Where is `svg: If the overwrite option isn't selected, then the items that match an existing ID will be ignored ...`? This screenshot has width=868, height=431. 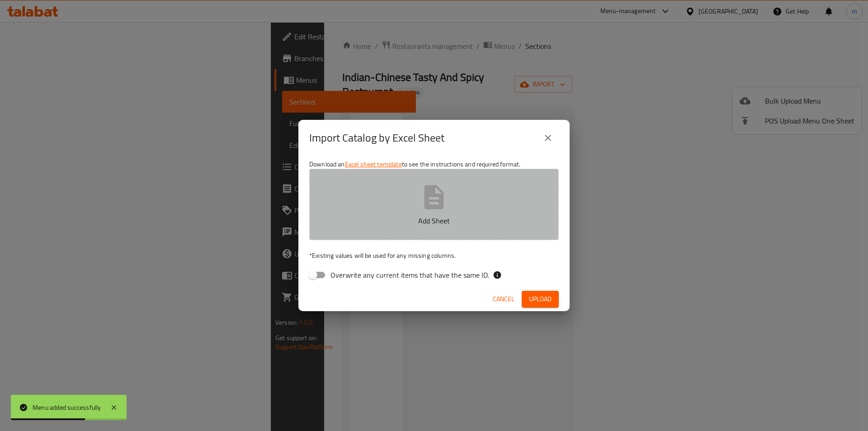
svg: If the overwrite option isn't selected, then the items that match an existing ID will be ignored ... is located at coordinates (497, 275).